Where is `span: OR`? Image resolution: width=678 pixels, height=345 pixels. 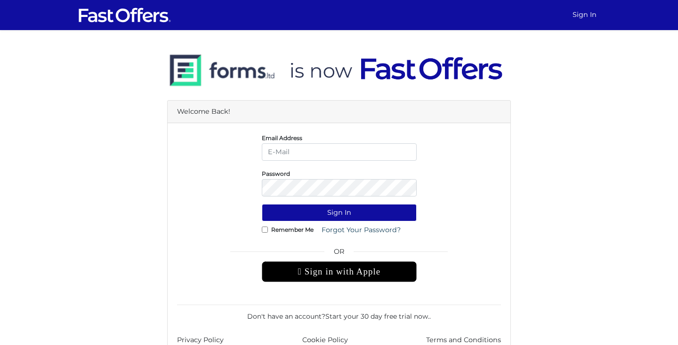
span: OR is located at coordinates (339, 254).